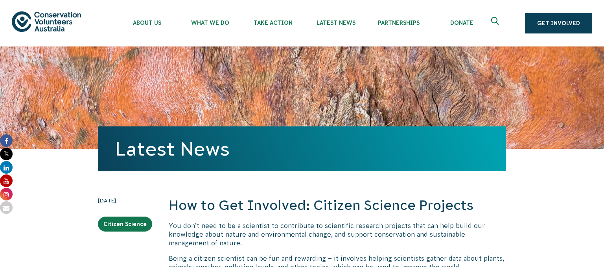  I want to click on span: Latest News, so click(336, 23).